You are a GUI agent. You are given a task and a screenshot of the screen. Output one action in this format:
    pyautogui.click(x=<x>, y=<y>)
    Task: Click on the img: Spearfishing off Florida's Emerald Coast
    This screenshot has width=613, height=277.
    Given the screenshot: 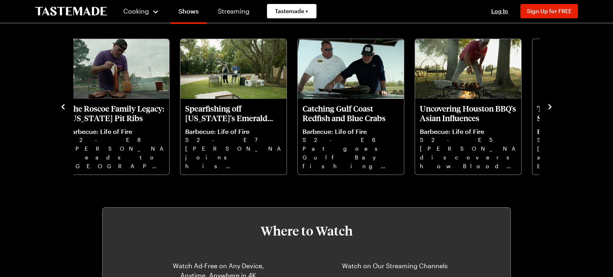 What is the action you would take?
    pyautogui.click(x=233, y=69)
    